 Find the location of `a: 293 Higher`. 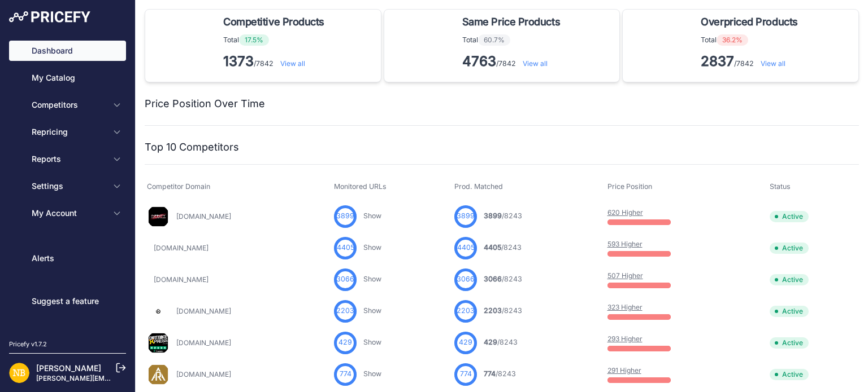

a: 293 Higher is located at coordinates (625, 339).